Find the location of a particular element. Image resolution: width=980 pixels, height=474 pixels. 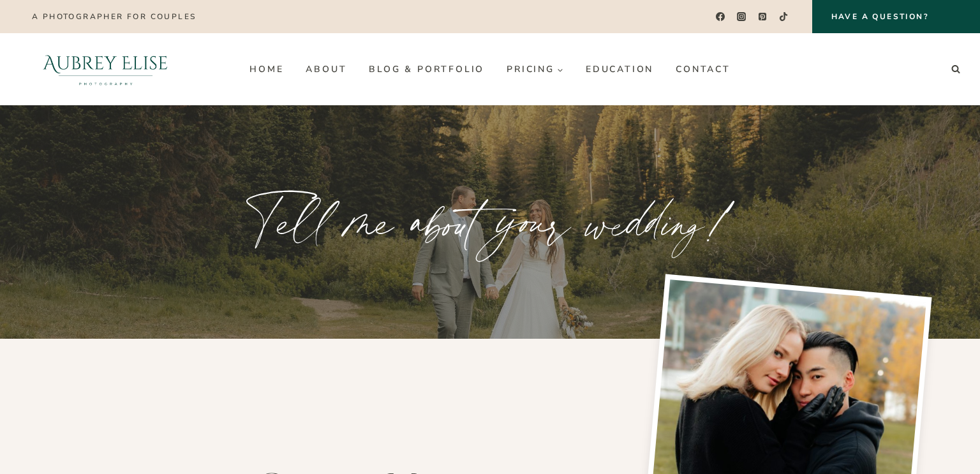

a: Facebook is located at coordinates (720, 16).